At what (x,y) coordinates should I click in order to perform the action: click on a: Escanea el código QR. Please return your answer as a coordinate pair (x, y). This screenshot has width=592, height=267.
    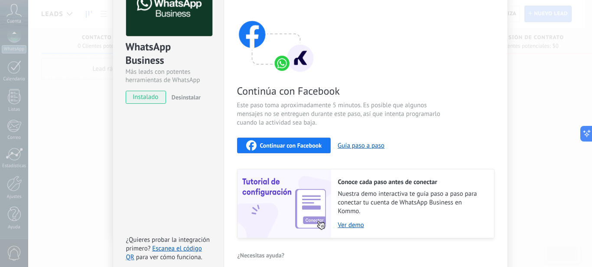
    Looking at the image, I should click on (164, 252).